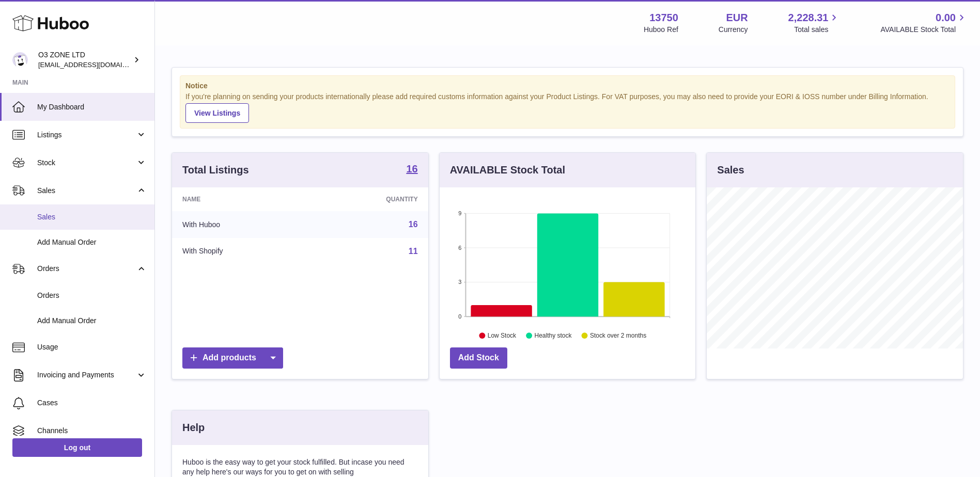 This screenshot has height=477, width=980. What do you see at coordinates (241, 251) in the screenshot?
I see `td: With Shopify` at bounding box center [241, 251].